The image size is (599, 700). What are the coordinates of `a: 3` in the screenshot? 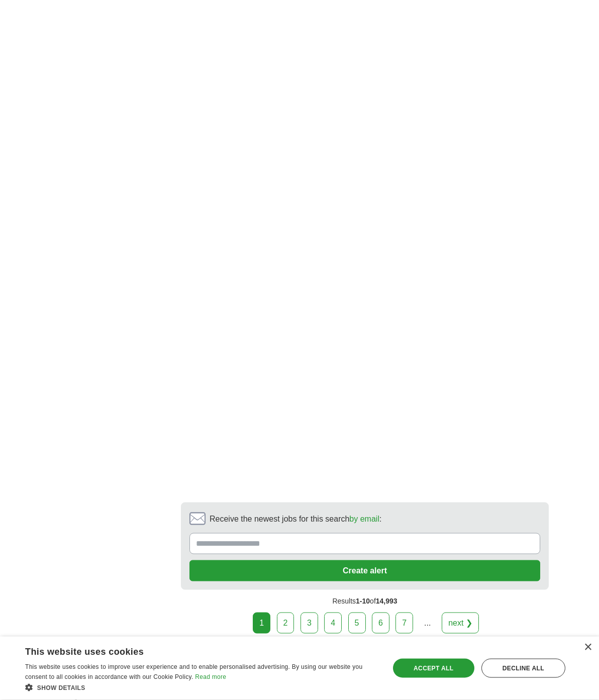 It's located at (309, 623).